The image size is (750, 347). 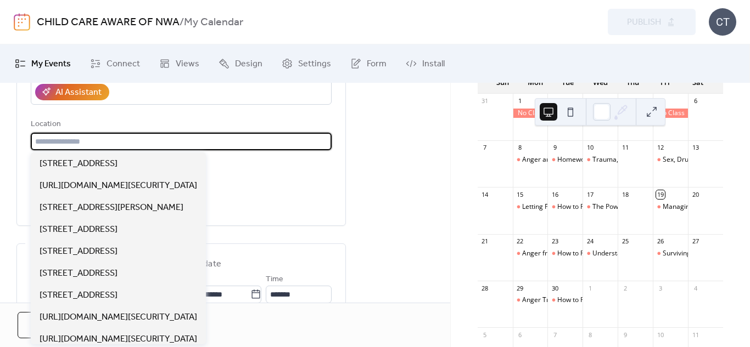 I want to click on div: 16, so click(x=554, y=194).